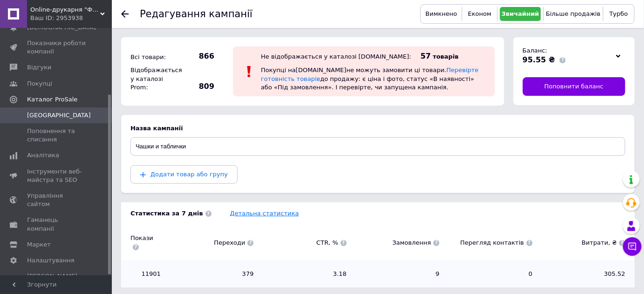 The width and height of the screenshot is (644, 294). Describe the element at coordinates (198, 56) in the screenshot. I see `span: 866` at that location.